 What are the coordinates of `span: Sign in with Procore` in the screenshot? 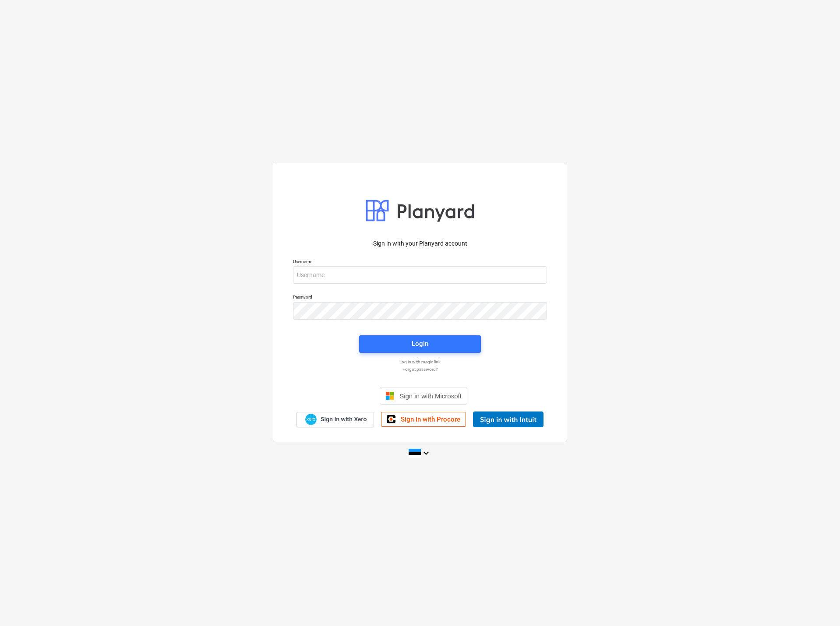 It's located at (430, 419).